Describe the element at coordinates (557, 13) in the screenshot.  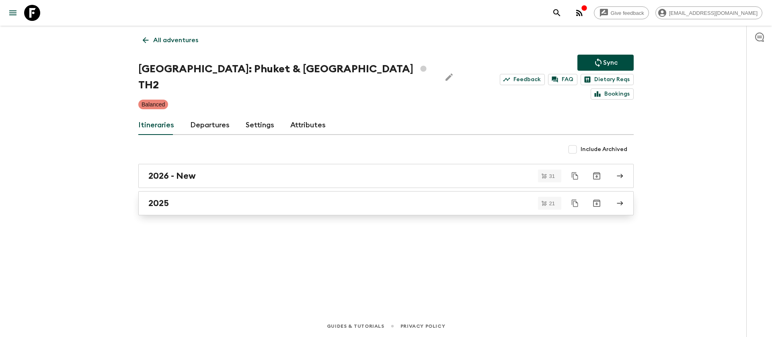
I see `button: search adventures` at that location.